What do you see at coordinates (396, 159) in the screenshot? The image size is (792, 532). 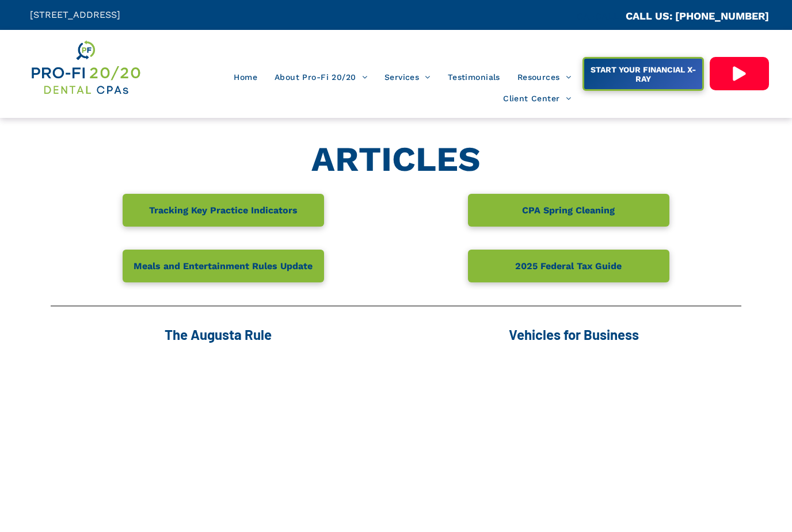 I see `strong: ARTICLES` at bounding box center [396, 159].